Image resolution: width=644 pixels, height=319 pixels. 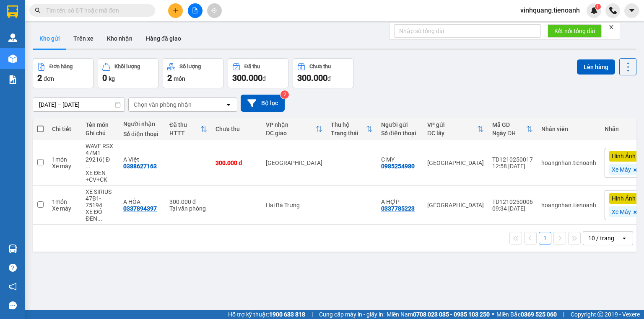 I want to click on span: notification, so click(x=12, y=287).